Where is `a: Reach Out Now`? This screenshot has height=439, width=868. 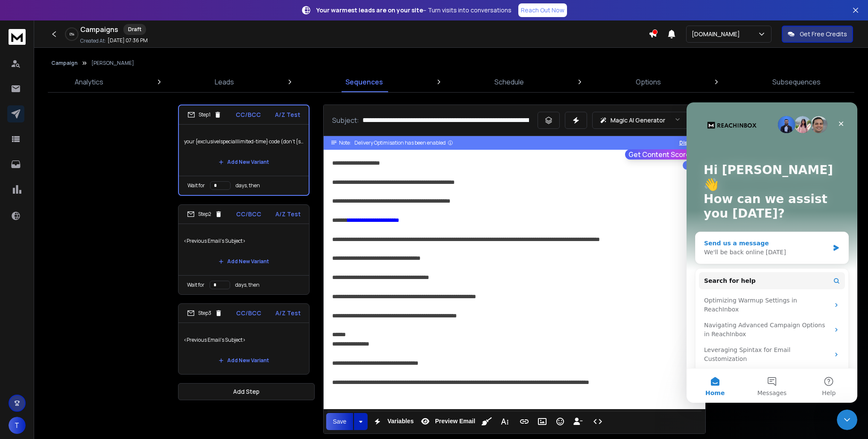 a: Reach Out Now is located at coordinates (542, 10).